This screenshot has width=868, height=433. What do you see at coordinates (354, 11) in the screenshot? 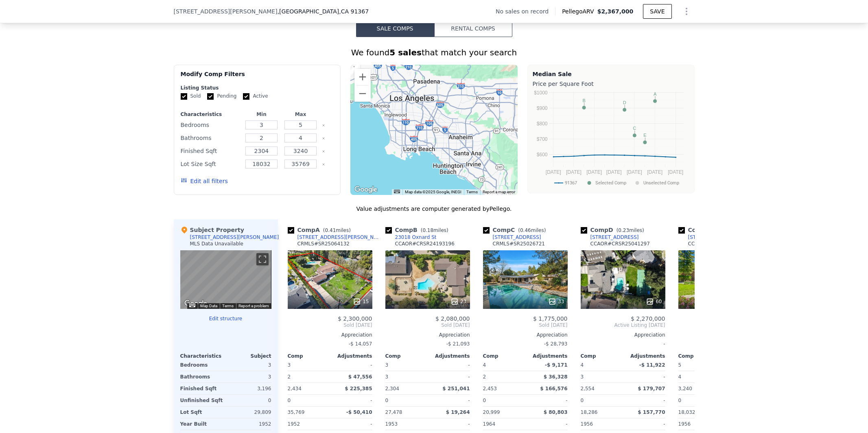
I see `span: , CA 91367` at bounding box center [354, 11].